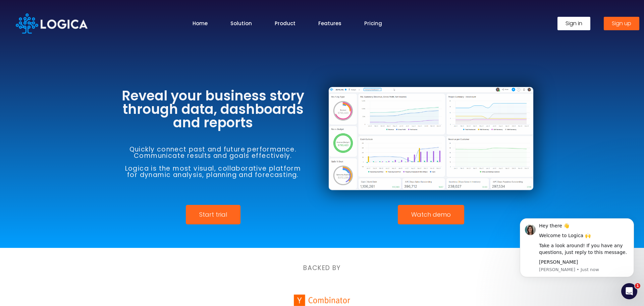 The height and width of the screenshot is (306, 644). I want to click on span: Start trial, so click(213, 215).